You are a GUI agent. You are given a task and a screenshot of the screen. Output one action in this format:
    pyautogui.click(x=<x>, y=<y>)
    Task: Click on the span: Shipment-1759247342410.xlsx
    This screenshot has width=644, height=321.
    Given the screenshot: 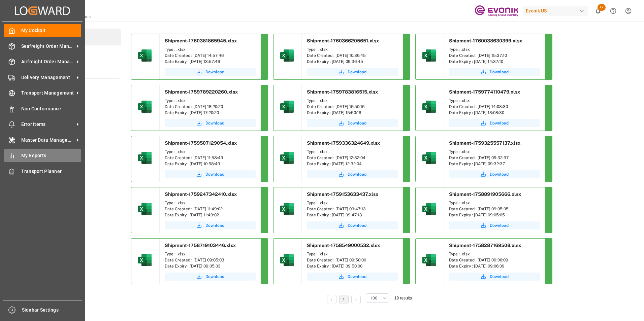 What is the action you would take?
    pyautogui.click(x=201, y=194)
    